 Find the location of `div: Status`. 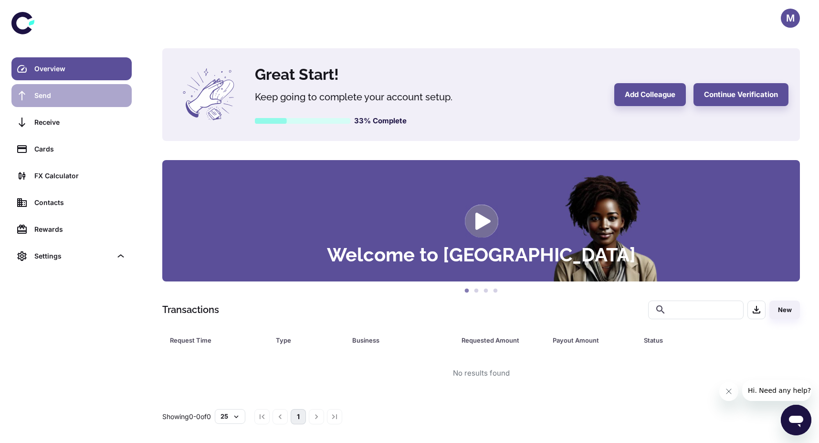

div: Status is located at coordinates (696, 340).